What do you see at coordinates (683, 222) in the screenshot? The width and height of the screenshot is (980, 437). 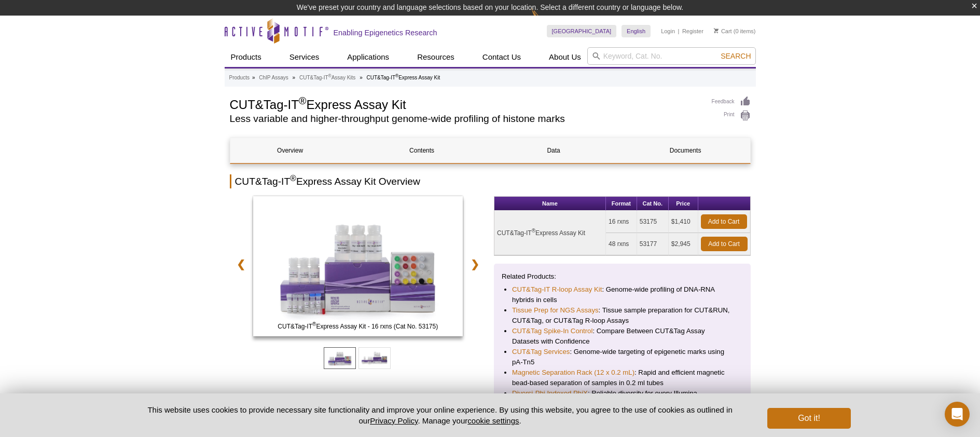 I see `td: $1,410` at bounding box center [683, 222].